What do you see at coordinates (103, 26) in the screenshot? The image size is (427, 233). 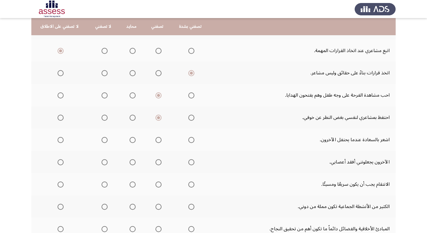 I see `th: لا تصفني` at bounding box center [103, 26].